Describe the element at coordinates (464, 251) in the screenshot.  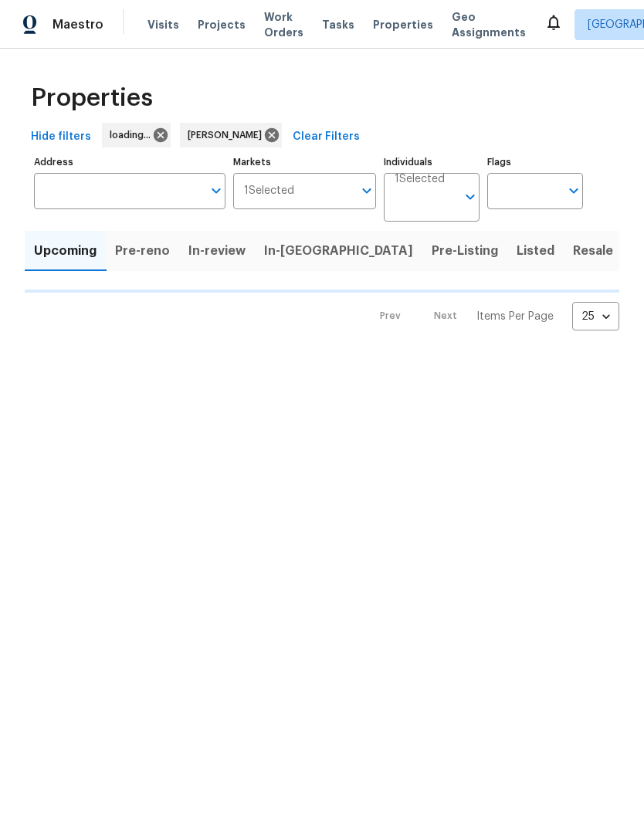
I see `span: Pre-Listing` at that location.